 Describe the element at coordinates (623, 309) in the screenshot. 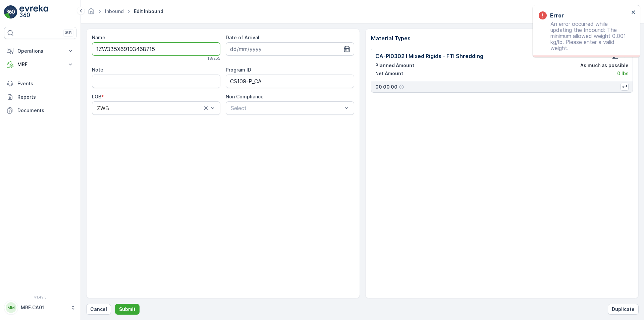

I see `button: Duplicate` at that location.